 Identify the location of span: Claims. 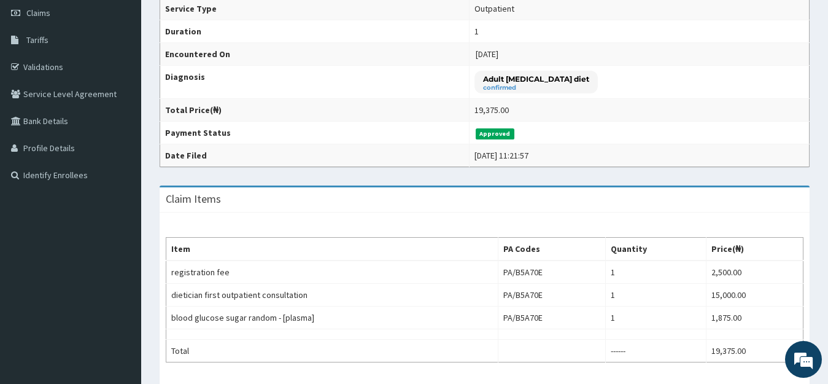
(38, 13).